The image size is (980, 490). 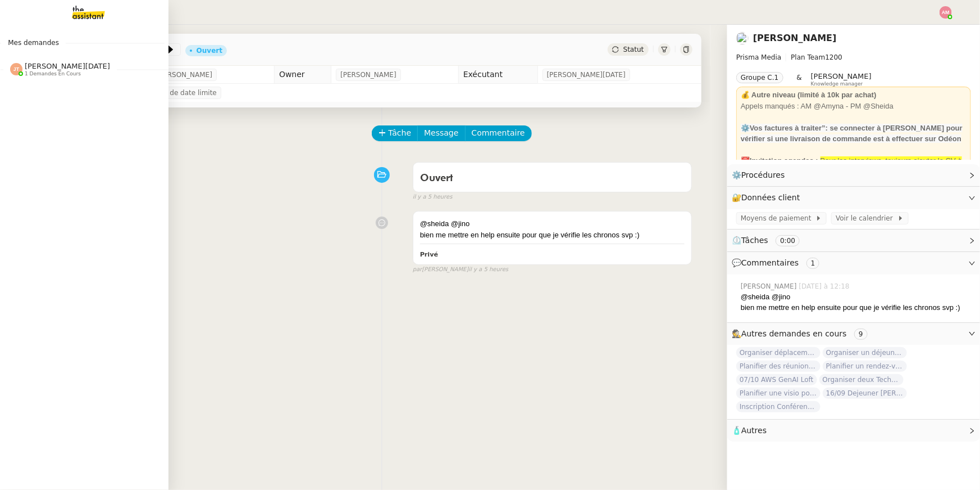 I want to click on td: Owner, so click(x=303, y=75).